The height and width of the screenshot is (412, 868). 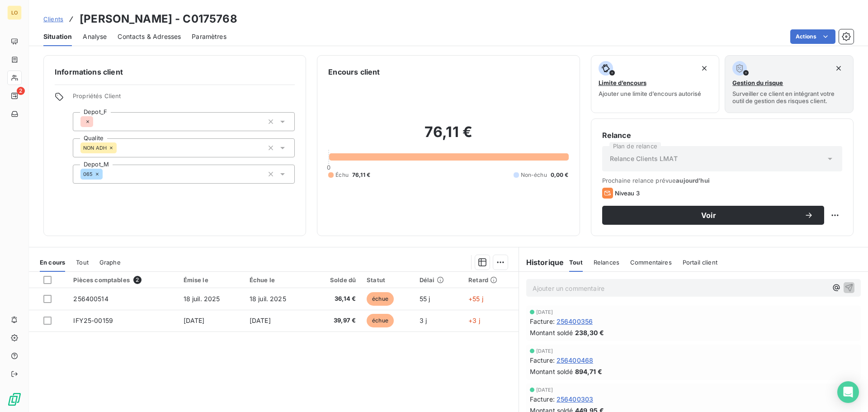 I want to click on span: 256400356, so click(x=574, y=321).